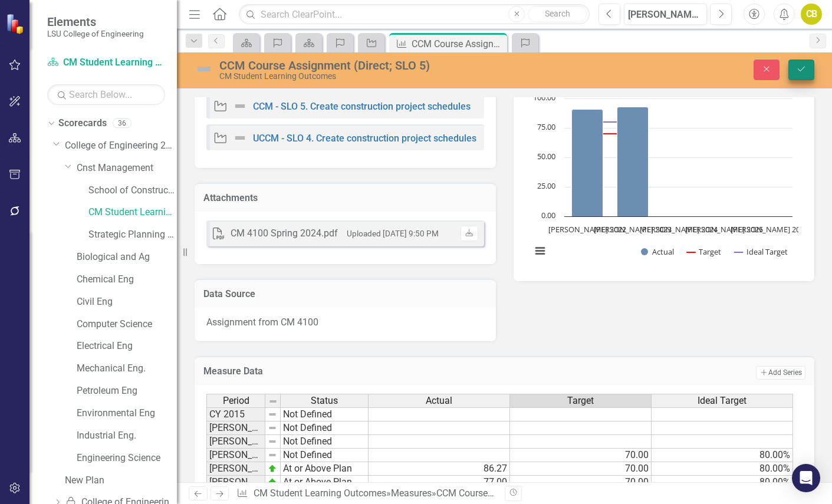 Image resolution: width=832 pixels, height=504 pixels. I want to click on a: New Plan, so click(121, 481).